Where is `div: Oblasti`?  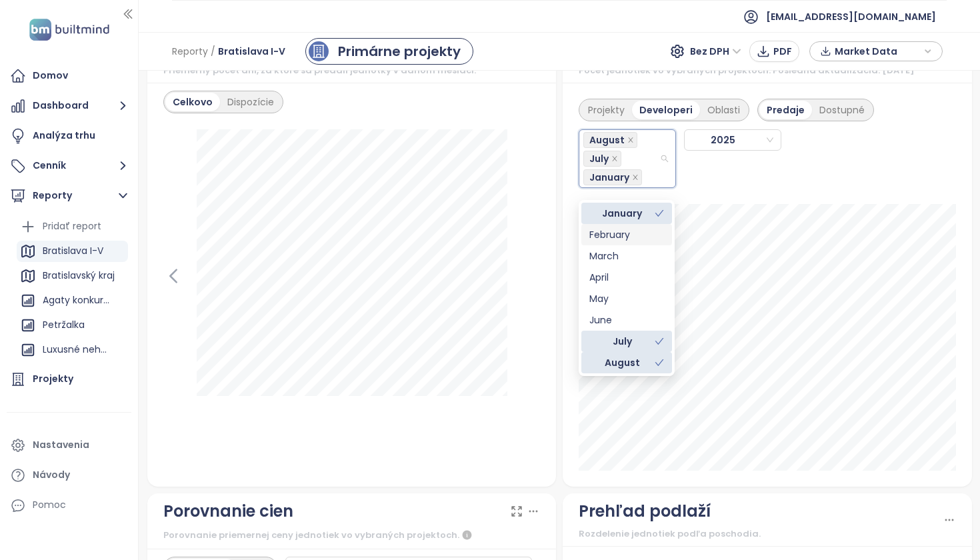 div: Oblasti is located at coordinates (724, 110).